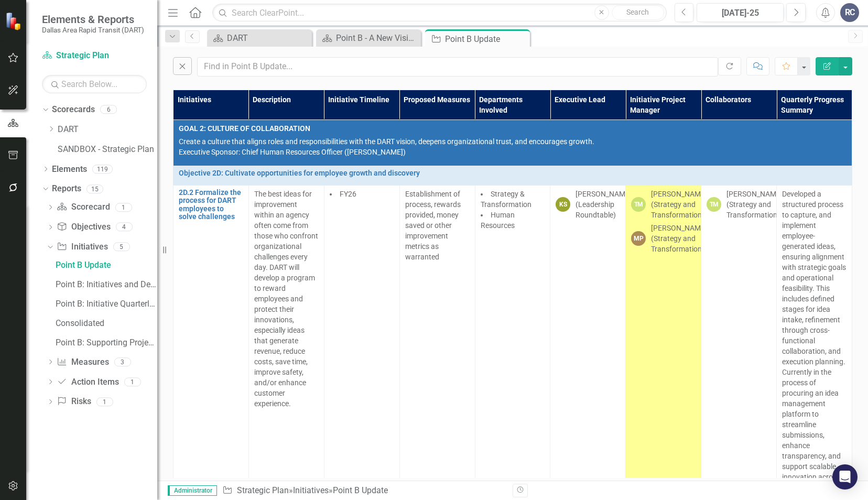 The image size is (868, 500). Describe the element at coordinates (513, 173) in the screenshot. I see `a: Objective 2D: Cultivate opportunities for employee growth and discovery` at that location.